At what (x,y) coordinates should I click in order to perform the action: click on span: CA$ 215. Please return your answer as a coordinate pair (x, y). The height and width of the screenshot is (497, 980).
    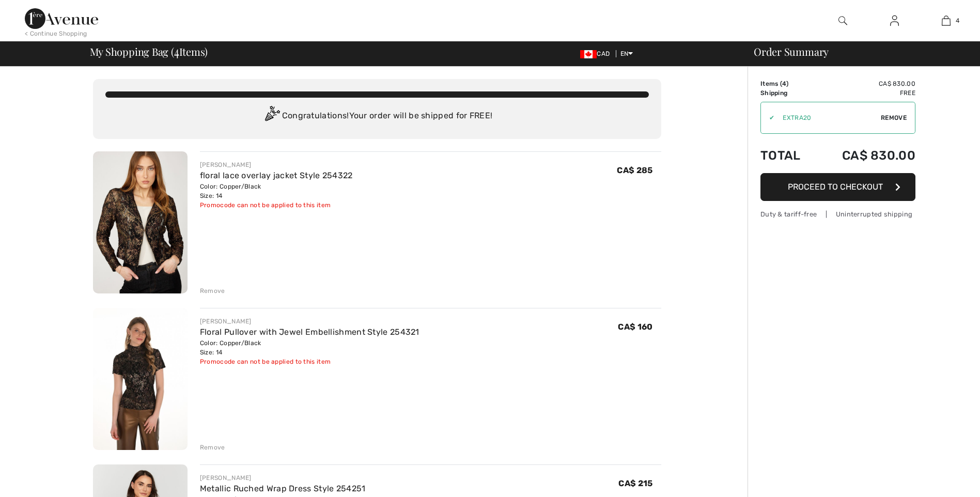
    Looking at the image, I should click on (636, 483).